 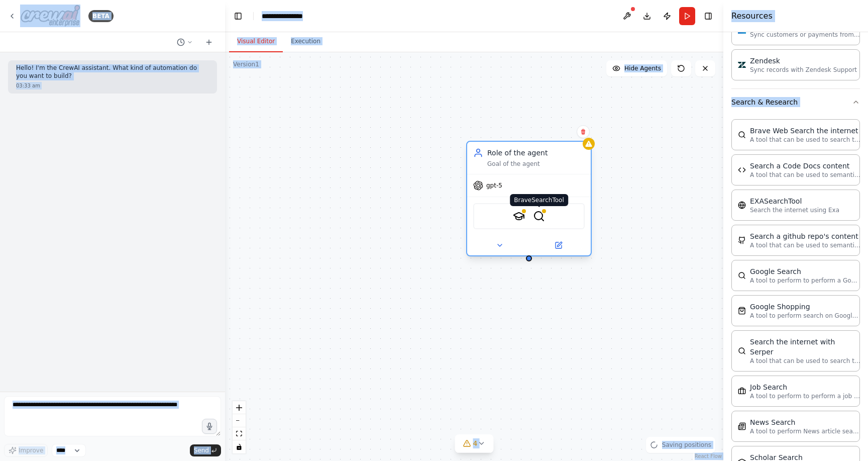 What do you see at coordinates (742, 65) in the screenshot?
I see `img: Zendesk` at bounding box center [742, 65].